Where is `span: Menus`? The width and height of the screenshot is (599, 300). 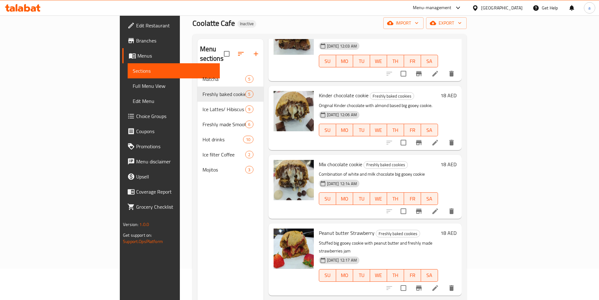 span: Menus is located at coordinates (176, 56).